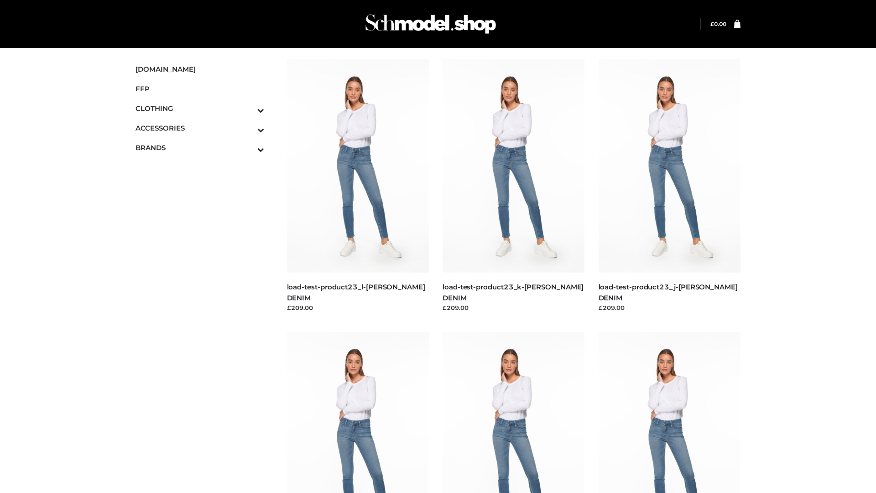 The image size is (876, 493). I want to click on span: CLOTHING, so click(200, 108).